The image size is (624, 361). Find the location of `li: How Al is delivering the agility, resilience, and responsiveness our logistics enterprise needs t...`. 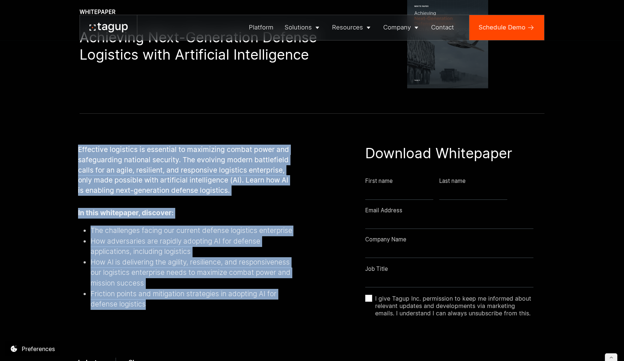

li: How Al is delivering the agility, resilience, and responsiveness our logistics enterprise needs t... is located at coordinates (192, 273).